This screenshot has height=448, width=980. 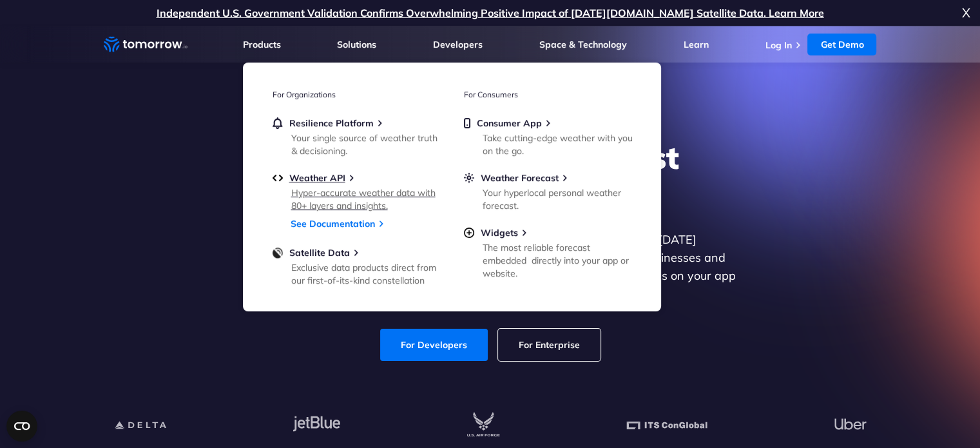 I want to click on button: Open CMP widget, so click(x=22, y=426).